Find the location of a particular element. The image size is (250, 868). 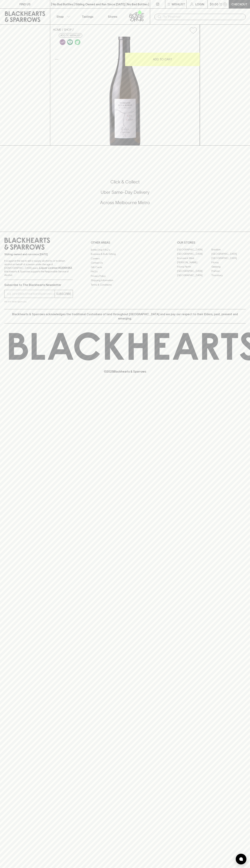

strong: Liquor License #32064953 is located at coordinates (56, 268).